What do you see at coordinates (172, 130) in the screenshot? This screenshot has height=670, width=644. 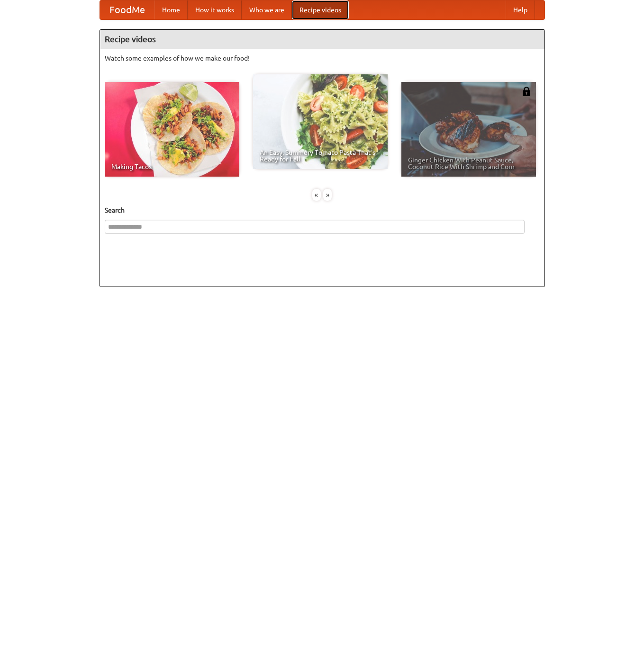 I see `a: Making Tacos` at bounding box center [172, 130].